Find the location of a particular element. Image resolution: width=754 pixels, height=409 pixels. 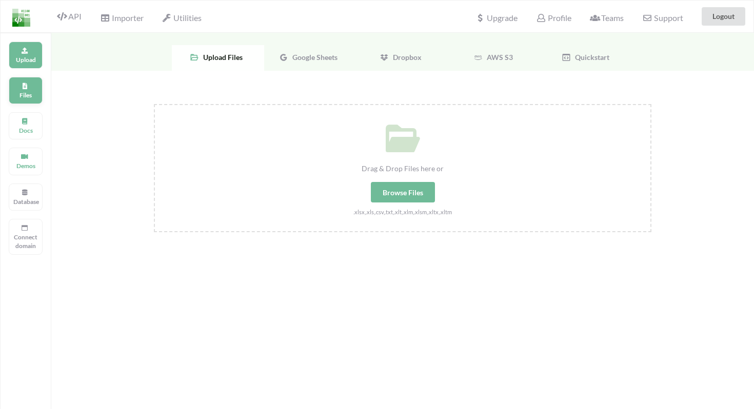

p: Demos is located at coordinates (26, 166).